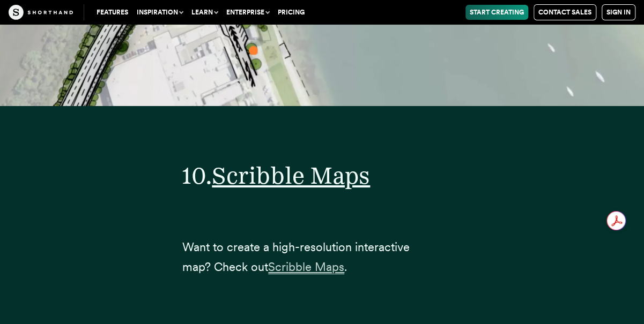 This screenshot has height=324, width=644. Describe the element at coordinates (112, 13) in the screenshot. I see `a: Features` at that location.